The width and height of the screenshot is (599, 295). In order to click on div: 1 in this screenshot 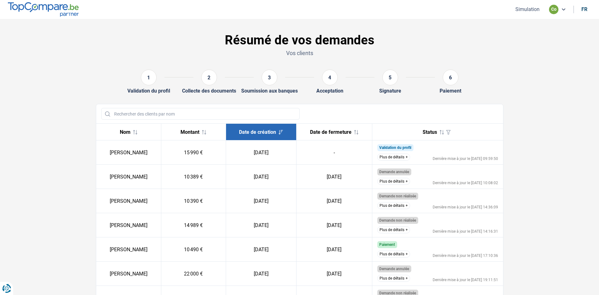, I will do `click(149, 77)`.